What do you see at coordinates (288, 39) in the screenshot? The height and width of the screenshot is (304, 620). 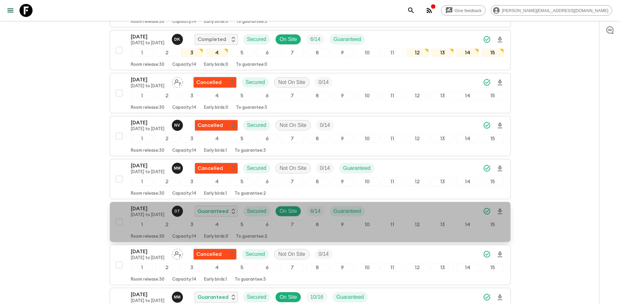 I see `div: On Site` at bounding box center [288, 39].